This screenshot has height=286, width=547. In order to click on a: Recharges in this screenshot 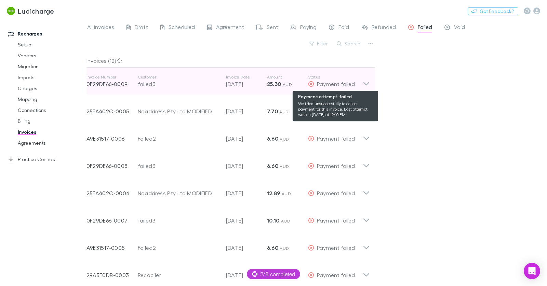, I will do `click(43, 34)`.